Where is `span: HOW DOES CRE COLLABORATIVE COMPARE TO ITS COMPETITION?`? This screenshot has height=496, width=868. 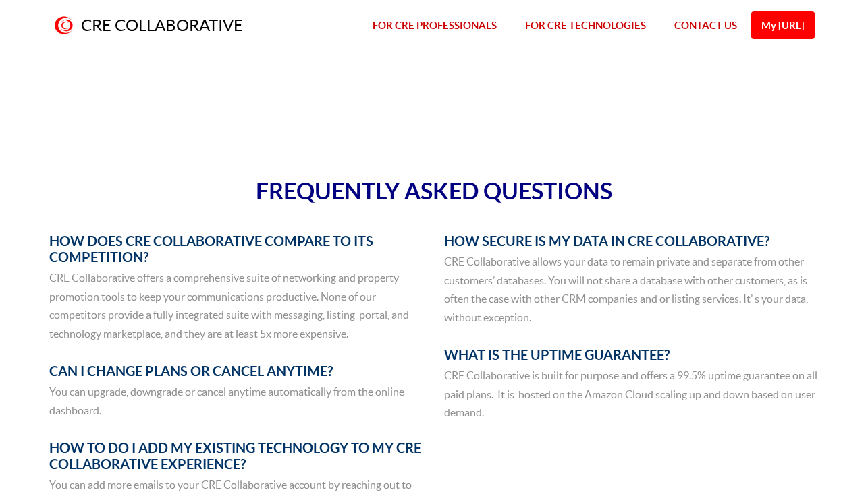
span: HOW DOES CRE COLLABORATIVE COMPARE TO ITS COMPETITION? is located at coordinates (212, 249).